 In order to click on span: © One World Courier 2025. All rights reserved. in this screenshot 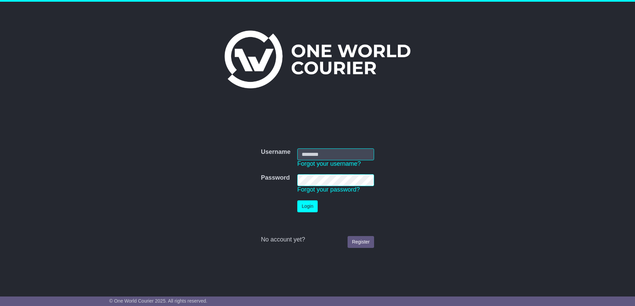, I will do `click(158, 301)`.